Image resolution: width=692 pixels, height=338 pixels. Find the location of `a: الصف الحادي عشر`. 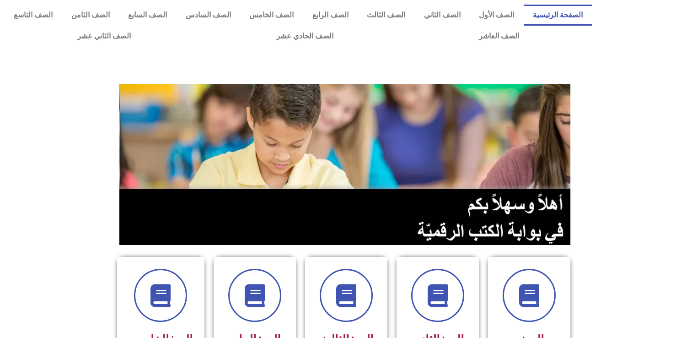

a: الصف الحادي عشر is located at coordinates (305, 36).